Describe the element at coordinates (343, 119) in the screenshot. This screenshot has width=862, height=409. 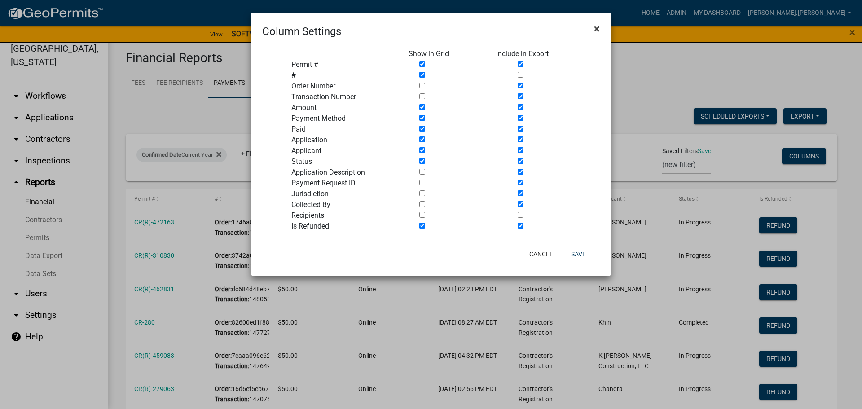
I see `div: Payment Method` at that location.